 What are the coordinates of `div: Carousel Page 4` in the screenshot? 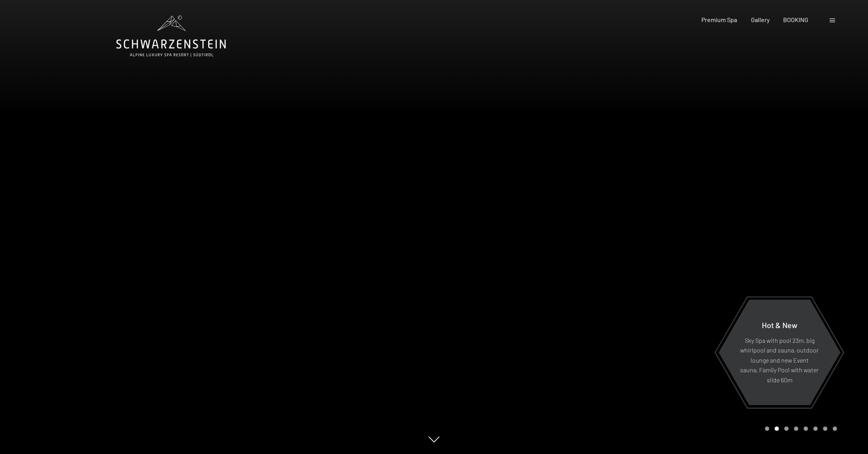 It's located at (796, 429).